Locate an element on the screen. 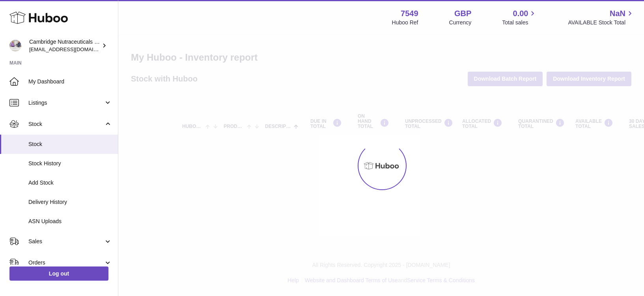 The width and height of the screenshot is (644, 296). span: My Dashboard is located at coordinates (70, 82).